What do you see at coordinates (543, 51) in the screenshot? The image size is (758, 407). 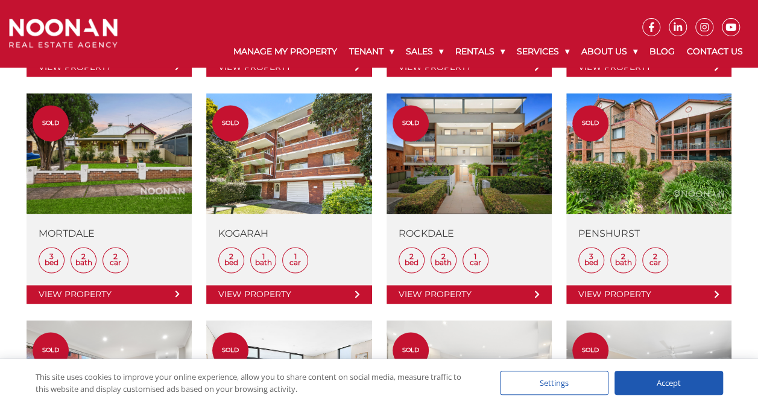 I see `a: Services` at bounding box center [543, 51].